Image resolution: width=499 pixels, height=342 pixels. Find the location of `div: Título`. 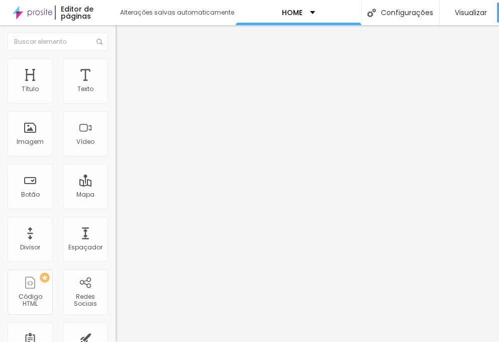

div: Título is located at coordinates (30, 89).